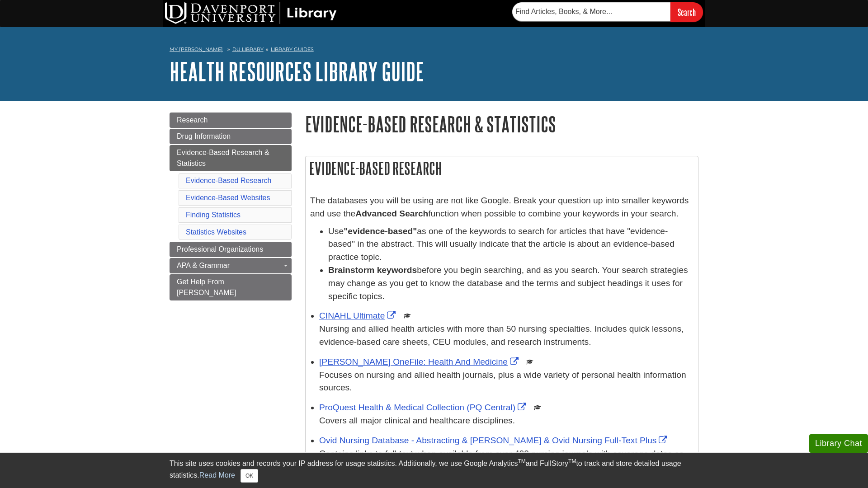  What do you see at coordinates (223, 158) in the screenshot?
I see `span: Evidence-Based Research & Statistics` at bounding box center [223, 158].